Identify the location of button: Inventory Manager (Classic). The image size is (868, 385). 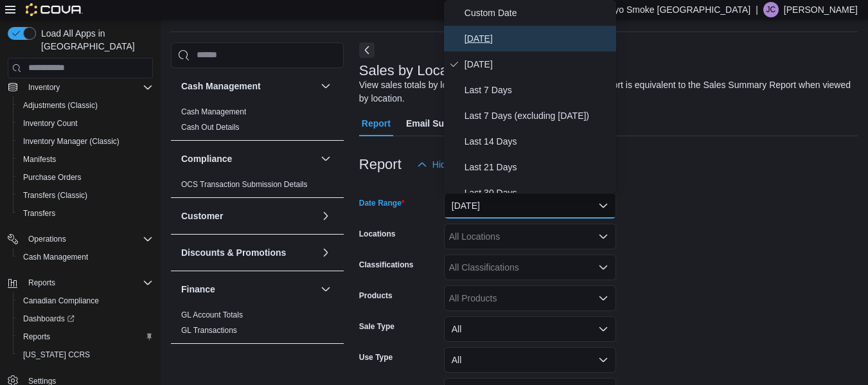
(86, 142).